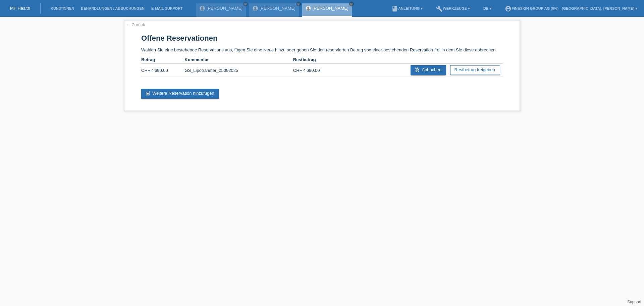 The height and width of the screenshot is (306, 644). What do you see at coordinates (635, 302) in the screenshot?
I see `a: Support` at bounding box center [635, 302].